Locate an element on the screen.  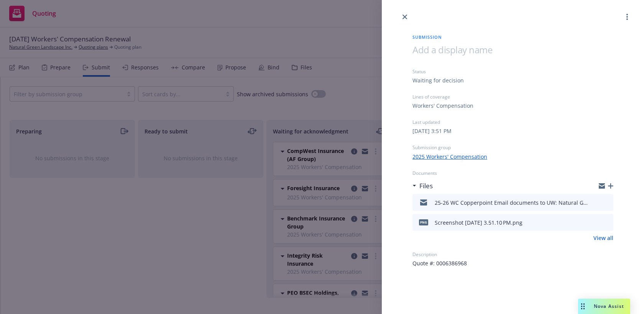
button: Nova Assist is located at coordinates (604, 307).